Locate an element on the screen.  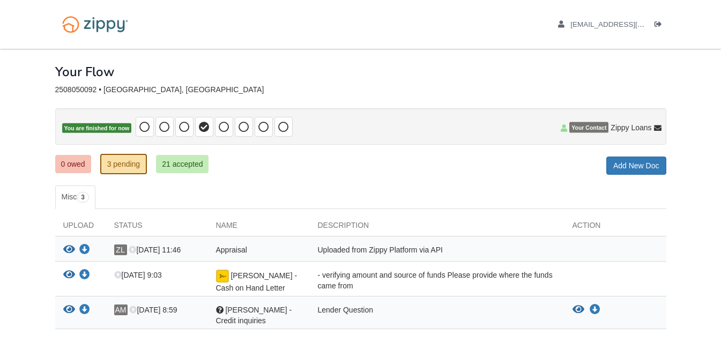
a: Log out is located at coordinates (660, 26).